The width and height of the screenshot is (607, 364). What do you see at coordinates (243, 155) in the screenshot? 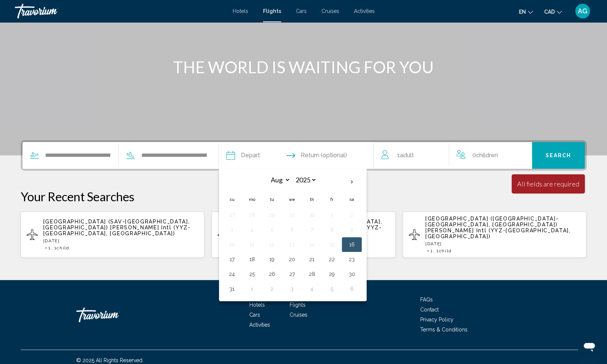
I see `button: Depart date` at bounding box center [243, 155].